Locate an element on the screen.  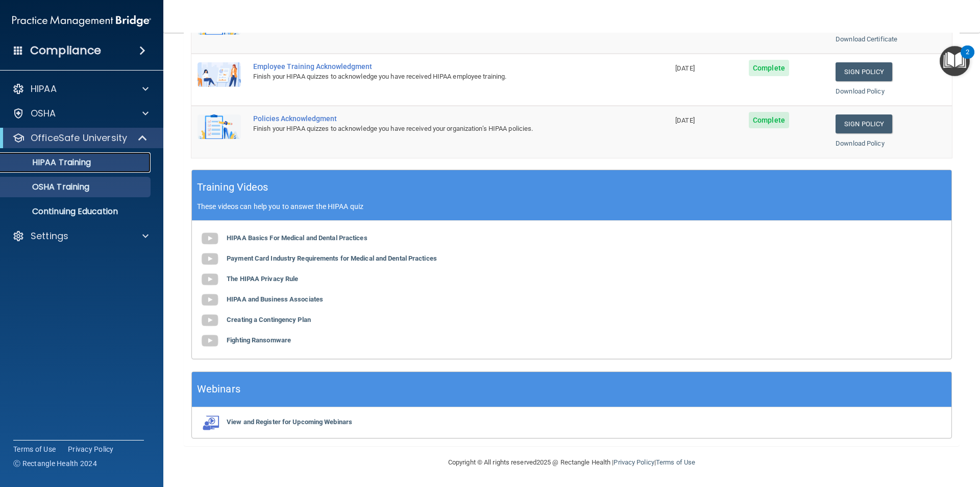
div: Finish your HIPAA quizzes to acknowledge you have received your organization’s HIPAA policies. is located at coordinates (435, 129).